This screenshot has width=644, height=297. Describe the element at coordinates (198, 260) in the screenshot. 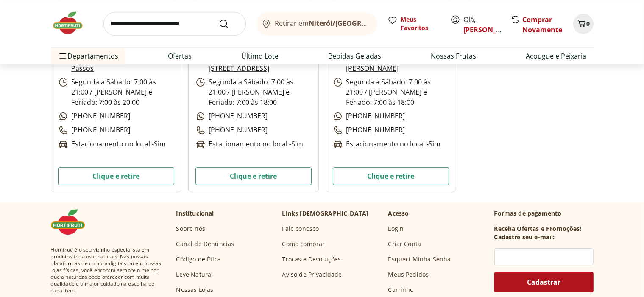

I see `a: Código de Ética` at that location.